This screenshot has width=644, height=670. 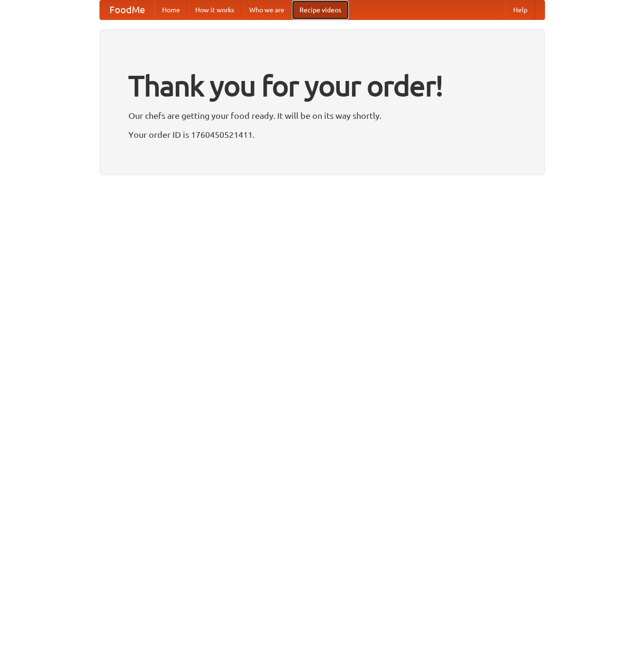 I want to click on p: Our chefs are getting your food ready. It will be on its way shortly., so click(x=322, y=115).